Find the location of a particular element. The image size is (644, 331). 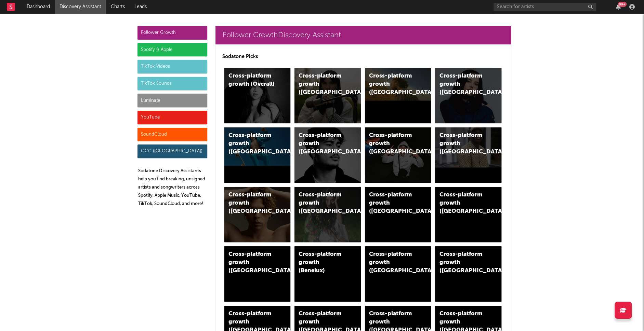

div: Follower Growth is located at coordinates (172, 33).